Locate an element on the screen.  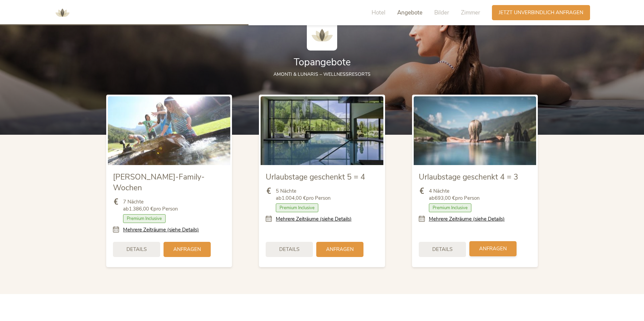
b: 693,00 € is located at coordinates (444, 198).